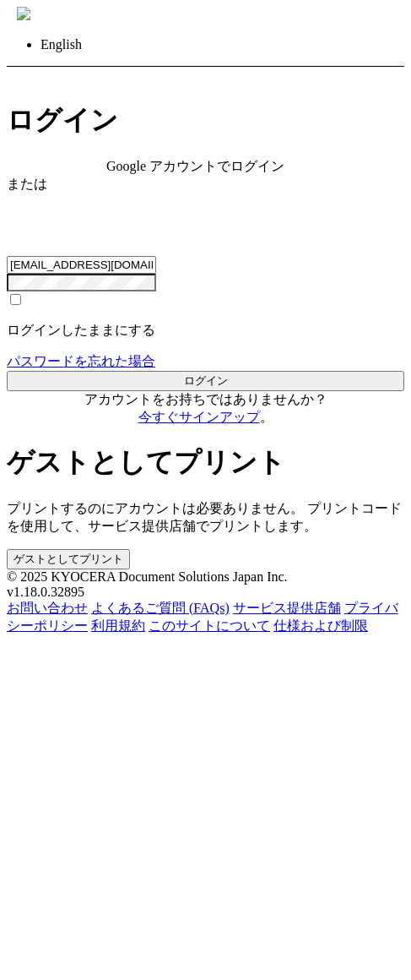 This screenshot has width=411, height=980. What do you see at coordinates (195, 166) in the screenshot?
I see `span: Google アカウントでログイン` at bounding box center [195, 166].